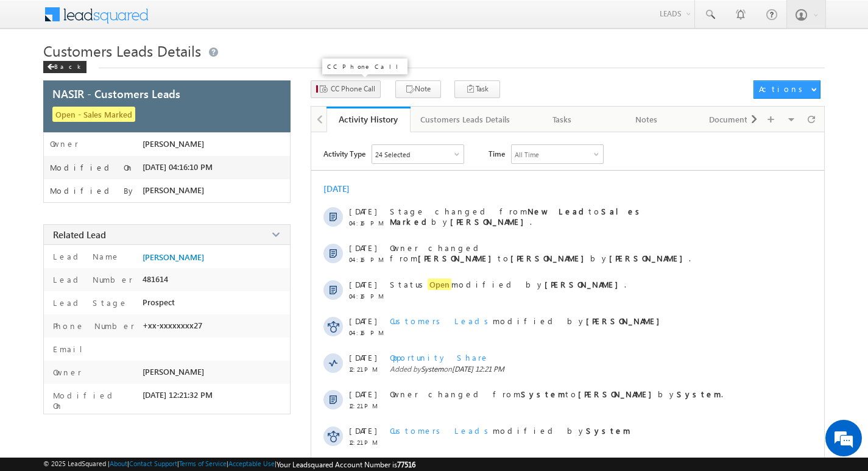 The image size is (868, 471). What do you see at coordinates (393, 154) in the screenshot?
I see `div: 24 Selected` at bounding box center [393, 154].